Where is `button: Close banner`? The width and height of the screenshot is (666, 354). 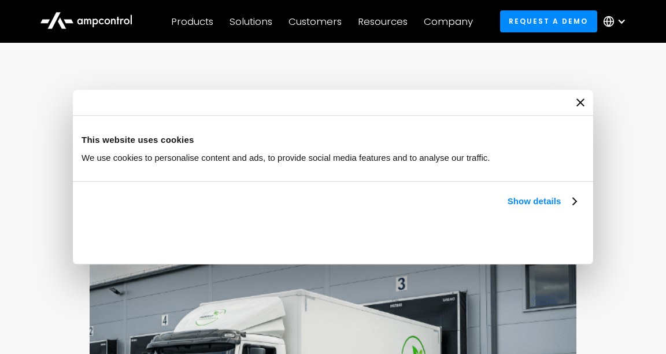
button: Close banner is located at coordinates (580, 102).